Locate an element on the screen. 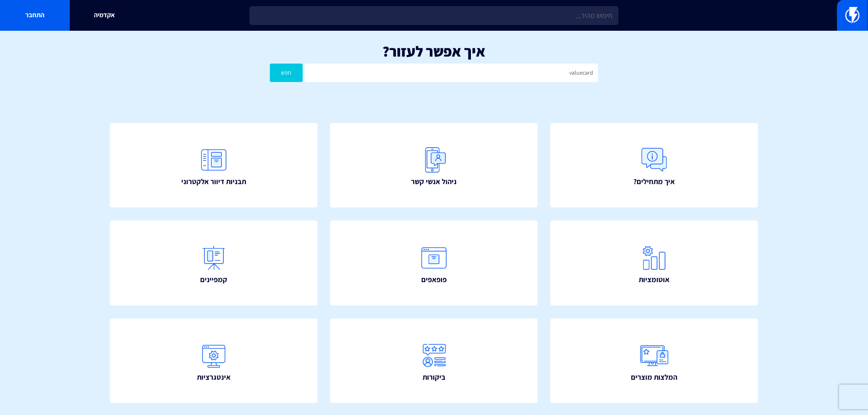  span: המלצות מוצרים is located at coordinates (655, 377).